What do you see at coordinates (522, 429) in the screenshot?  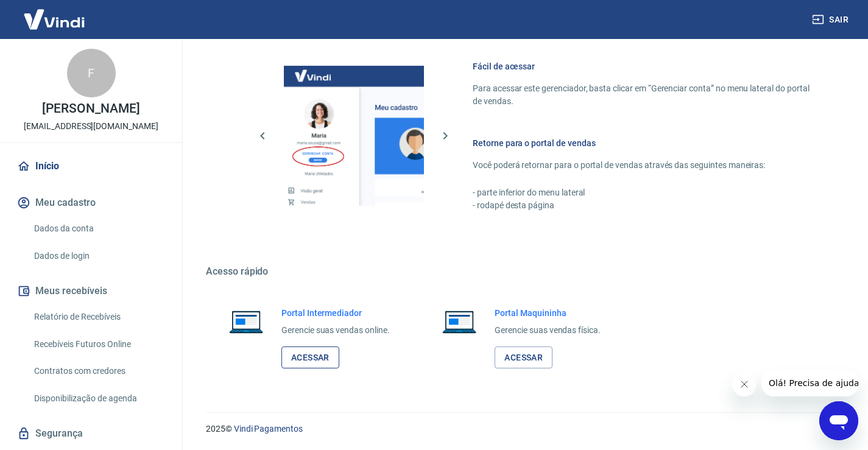 I see `p: 2025 ©` at bounding box center [522, 429].